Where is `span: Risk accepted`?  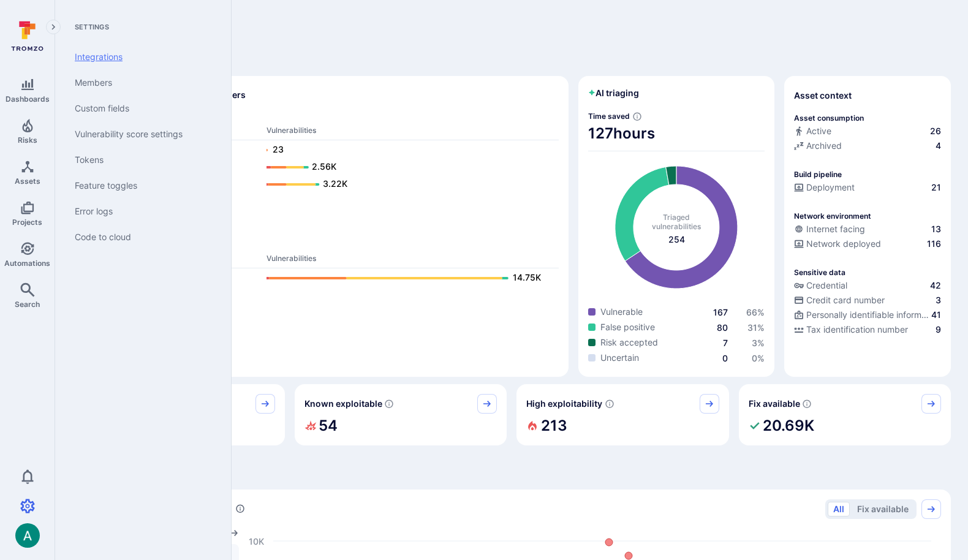 span: Risk accepted is located at coordinates (630, 342).